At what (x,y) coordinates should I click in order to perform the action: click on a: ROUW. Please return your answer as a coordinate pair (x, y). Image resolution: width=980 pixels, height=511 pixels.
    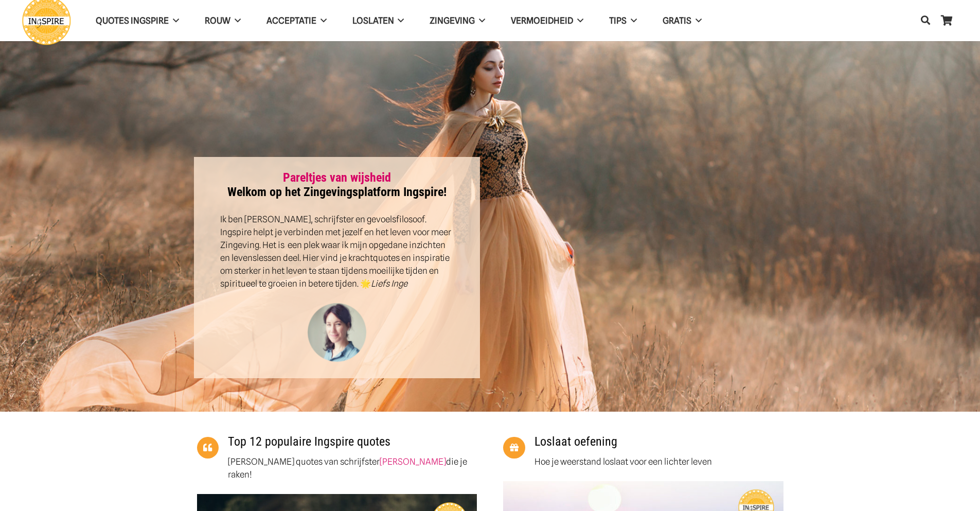
    Looking at the image, I should click on (222, 21).